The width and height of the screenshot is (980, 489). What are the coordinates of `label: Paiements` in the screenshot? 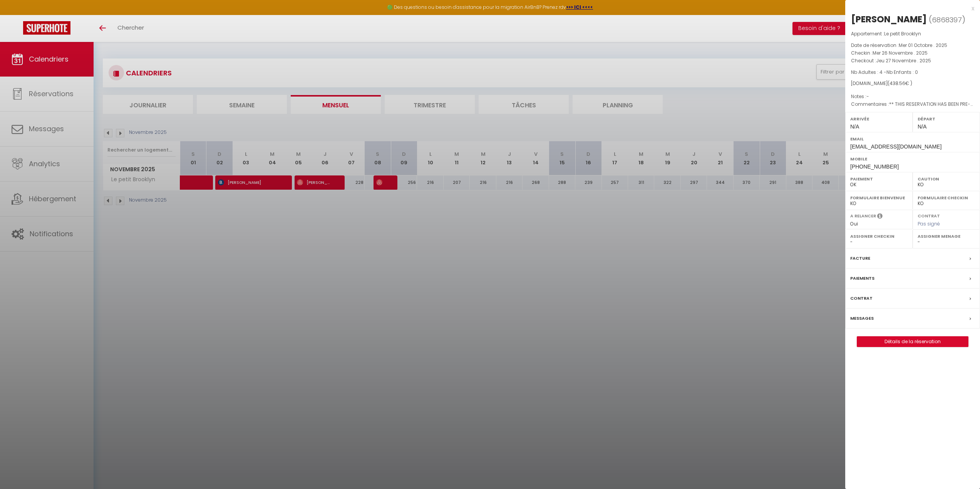 It's located at (862, 278).